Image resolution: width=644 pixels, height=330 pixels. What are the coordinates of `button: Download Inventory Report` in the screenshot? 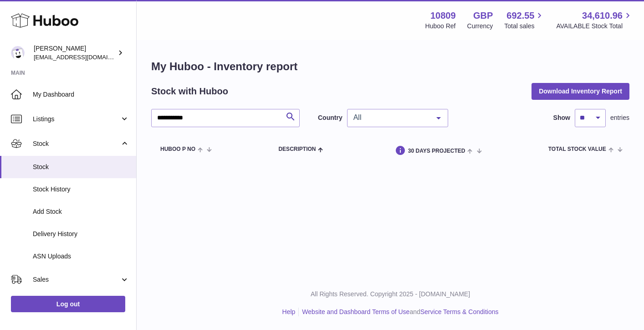 It's located at (580, 91).